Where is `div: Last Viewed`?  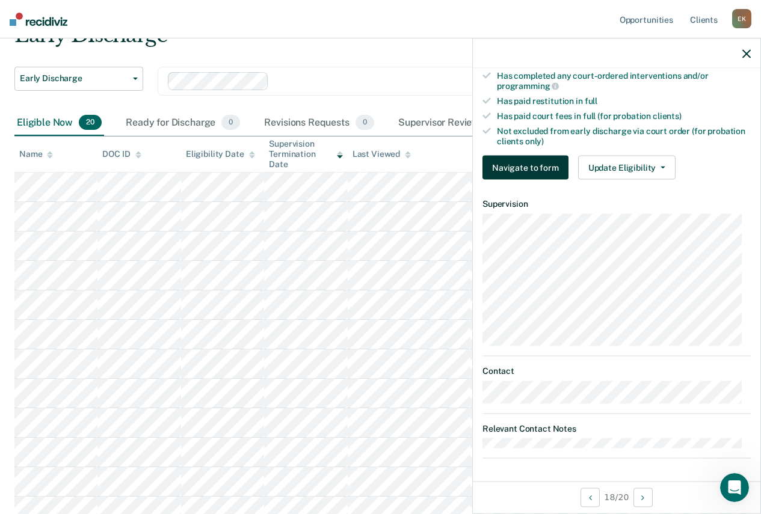
div: Last Viewed is located at coordinates (381, 154).